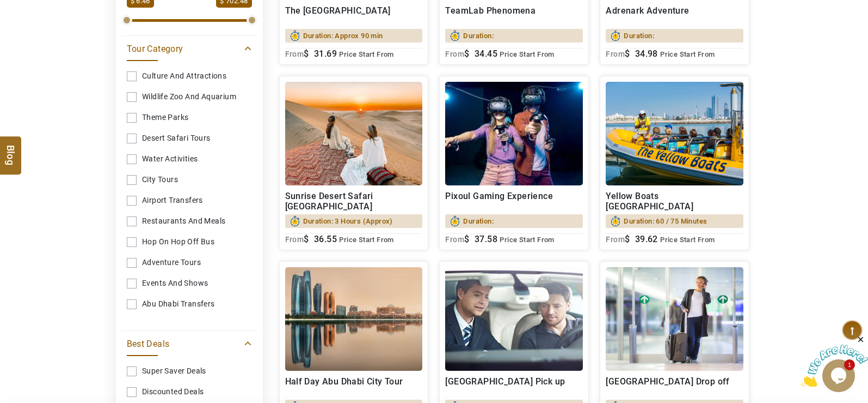 Image resolution: width=868 pixels, height=403 pixels. What do you see at coordinates (189, 117) in the screenshot?
I see `a: Theme Parks` at bounding box center [189, 117].